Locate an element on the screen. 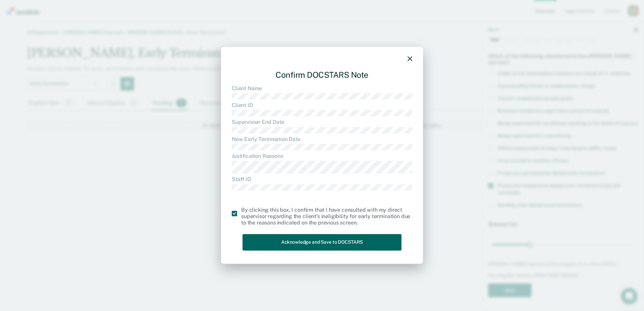 This screenshot has width=644, height=311. dt: Justification Reasons is located at coordinates (322, 156).